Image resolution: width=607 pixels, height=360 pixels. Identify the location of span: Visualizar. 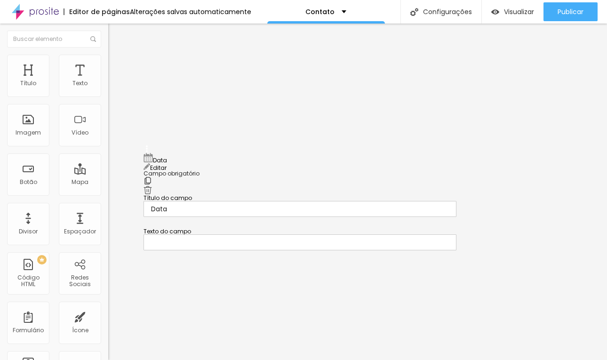
(519, 12).